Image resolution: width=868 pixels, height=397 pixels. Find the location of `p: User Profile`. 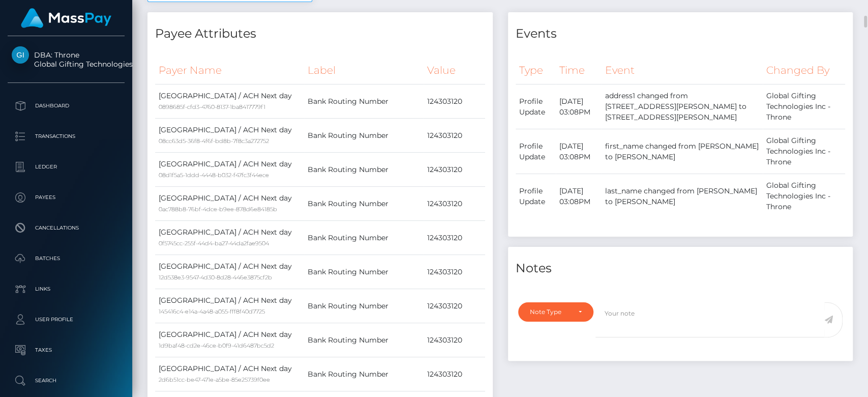

p: User Profile is located at coordinates (66, 320).